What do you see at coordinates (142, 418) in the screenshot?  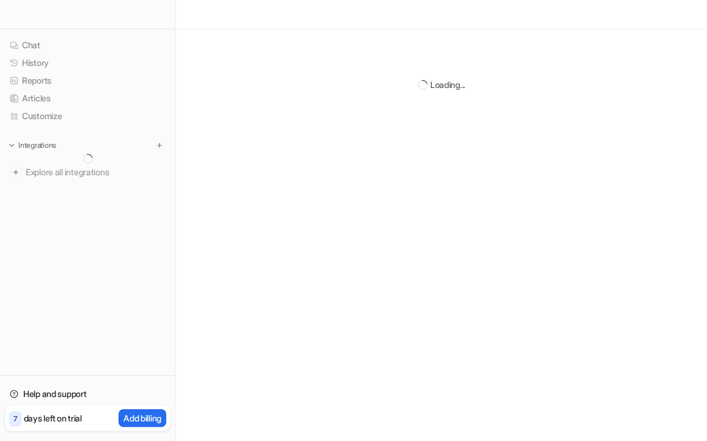 I see `button: Add billing` at bounding box center [142, 418].